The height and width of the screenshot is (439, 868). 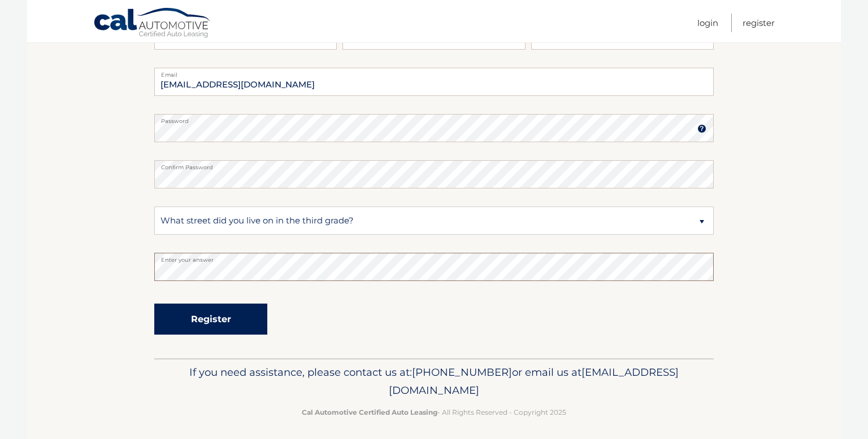 What do you see at coordinates (434, 257) in the screenshot?
I see `label: Enter your answer` at bounding box center [434, 257].